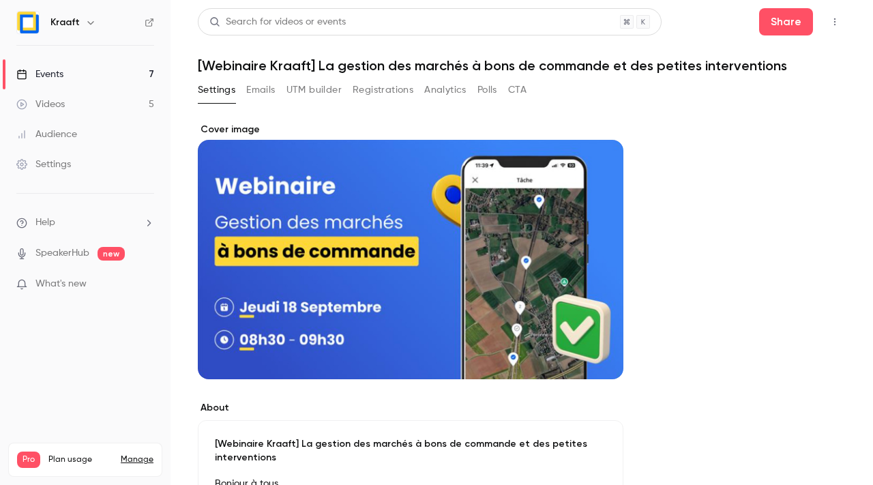 The width and height of the screenshot is (873, 485). I want to click on div: Audience, so click(46, 134).